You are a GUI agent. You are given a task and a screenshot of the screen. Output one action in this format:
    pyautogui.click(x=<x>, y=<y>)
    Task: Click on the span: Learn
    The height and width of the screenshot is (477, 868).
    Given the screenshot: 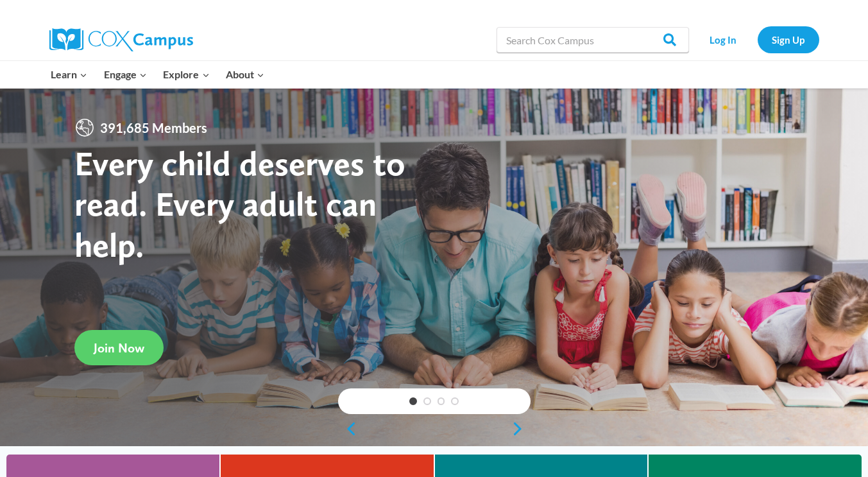 What is the action you would take?
    pyautogui.click(x=68, y=74)
    